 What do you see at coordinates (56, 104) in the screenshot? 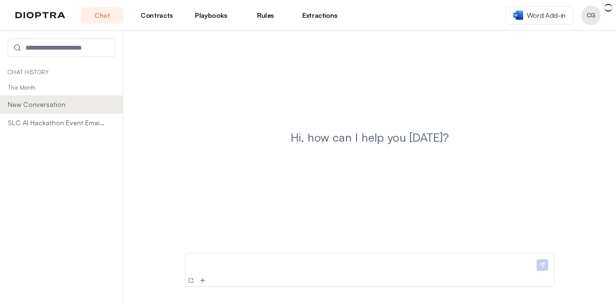
I see `span: New Conversation` at bounding box center [56, 104].